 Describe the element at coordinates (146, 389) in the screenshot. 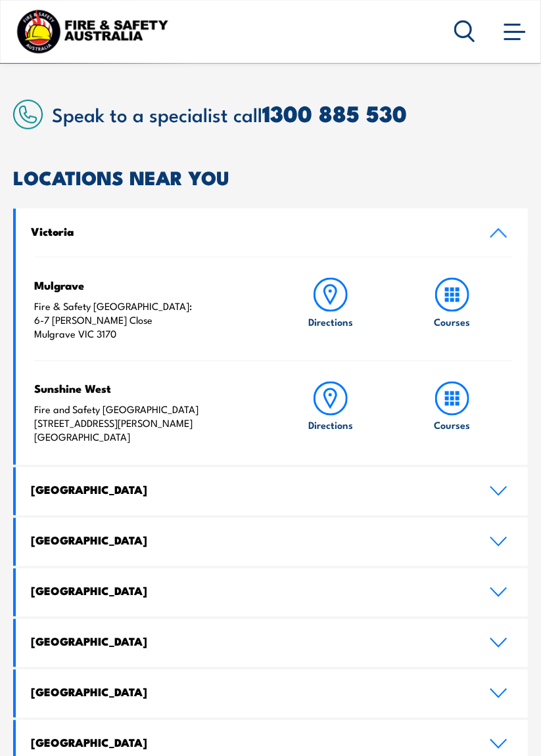

I see `h4: Sunshine West` at that location.